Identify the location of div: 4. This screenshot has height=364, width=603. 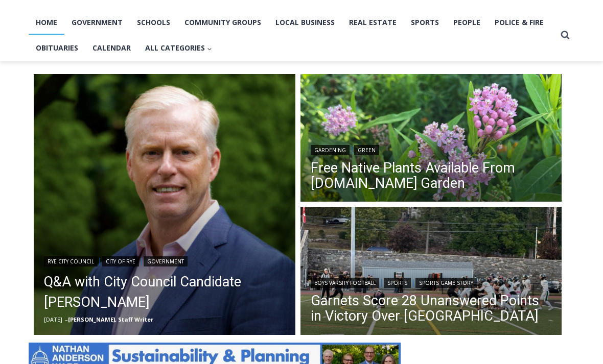
(109, 92).